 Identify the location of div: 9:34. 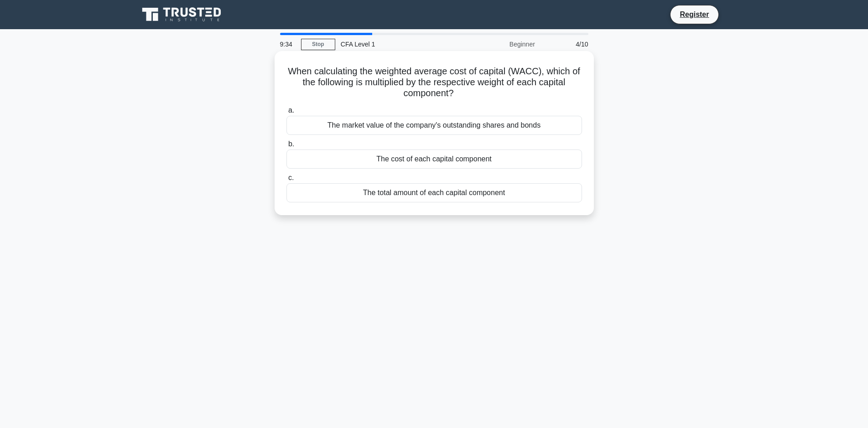
(288, 44).